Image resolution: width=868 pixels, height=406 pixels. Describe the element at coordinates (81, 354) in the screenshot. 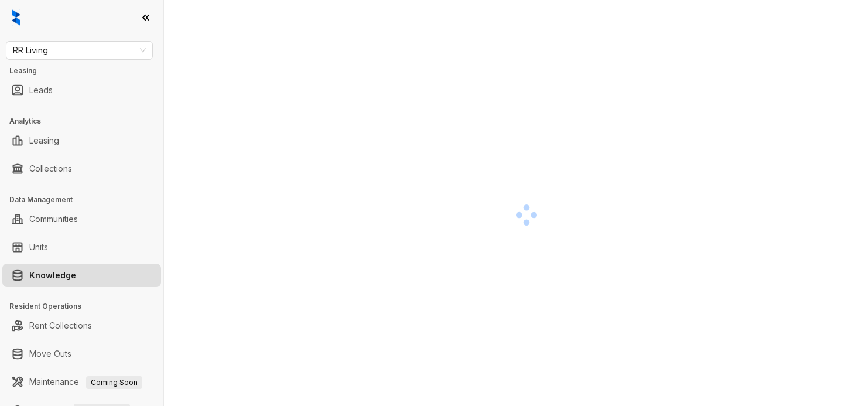

I see `li: Move Outs` at that location.